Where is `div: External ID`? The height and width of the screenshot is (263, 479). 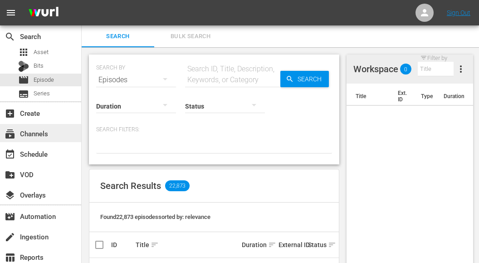 div: External ID is located at coordinates (292, 245).